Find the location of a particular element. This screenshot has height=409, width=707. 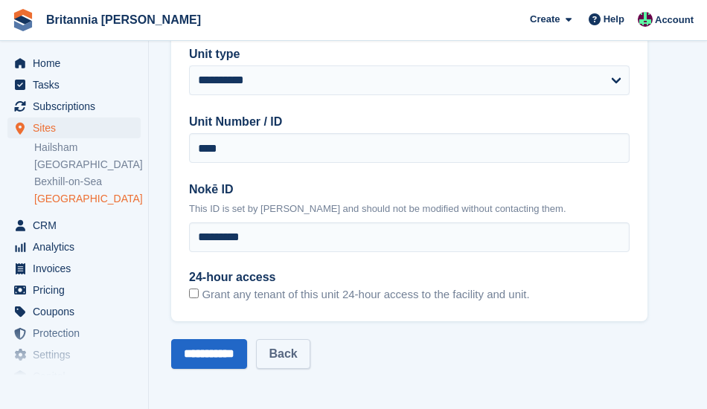

span: Settings is located at coordinates (77, 355).